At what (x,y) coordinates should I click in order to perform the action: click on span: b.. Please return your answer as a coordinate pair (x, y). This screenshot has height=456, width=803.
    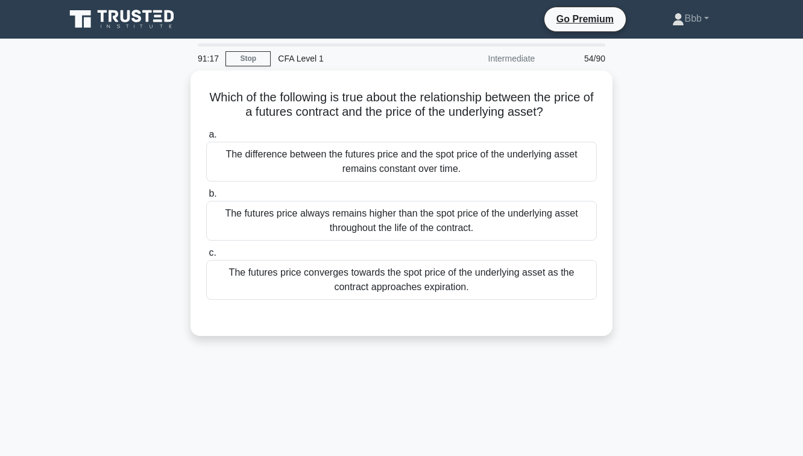
    Looking at the image, I should click on (212, 193).